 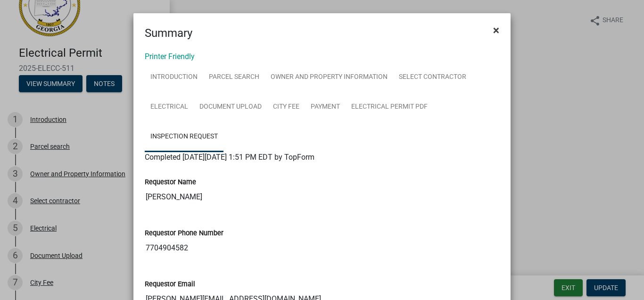 I want to click on a: Inspection Request, so click(x=184, y=137).